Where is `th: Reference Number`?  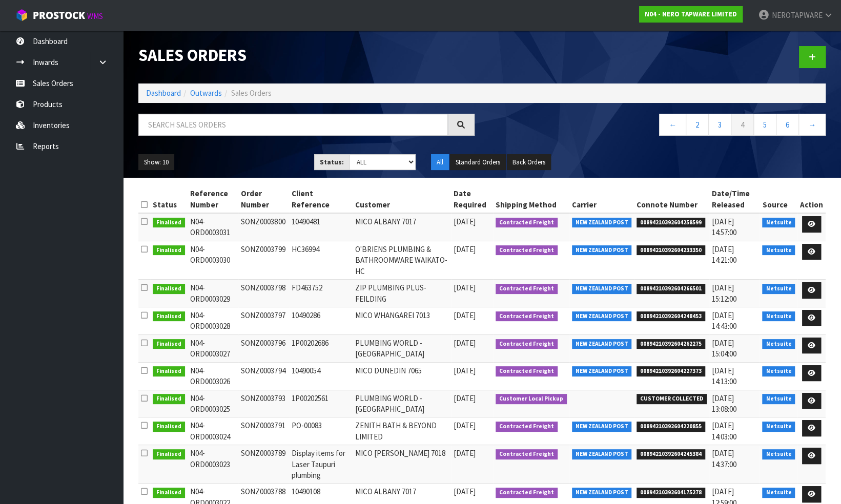 th: Reference Number is located at coordinates (213, 200).